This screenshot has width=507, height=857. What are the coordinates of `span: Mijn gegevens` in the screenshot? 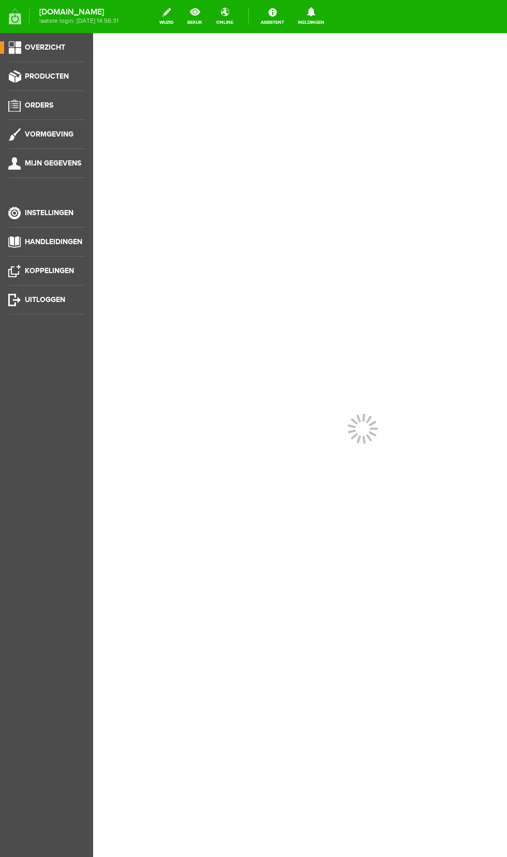 It's located at (53, 163).